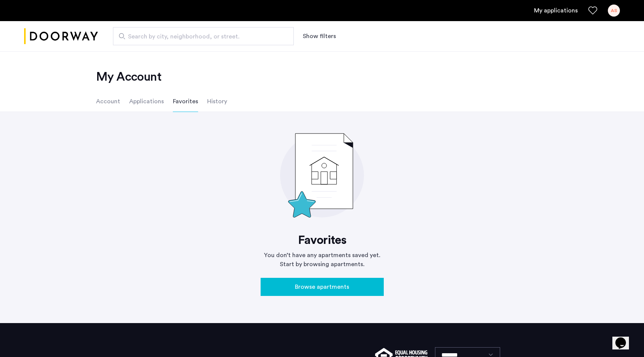 The height and width of the screenshot is (357, 644). Describe the element at coordinates (61, 36) in the screenshot. I see `img: logo` at that location.